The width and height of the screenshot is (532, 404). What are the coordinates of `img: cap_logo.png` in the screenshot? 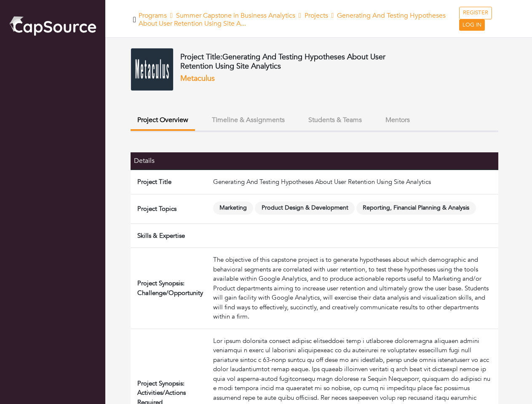 It's located at (53, 26).